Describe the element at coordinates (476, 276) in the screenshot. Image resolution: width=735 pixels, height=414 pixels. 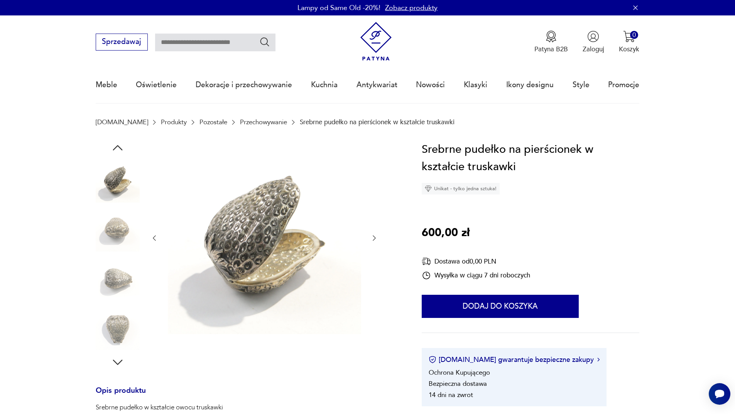
I see `div: Wysyłka w ciągu 7 dni roboczych` at that location.